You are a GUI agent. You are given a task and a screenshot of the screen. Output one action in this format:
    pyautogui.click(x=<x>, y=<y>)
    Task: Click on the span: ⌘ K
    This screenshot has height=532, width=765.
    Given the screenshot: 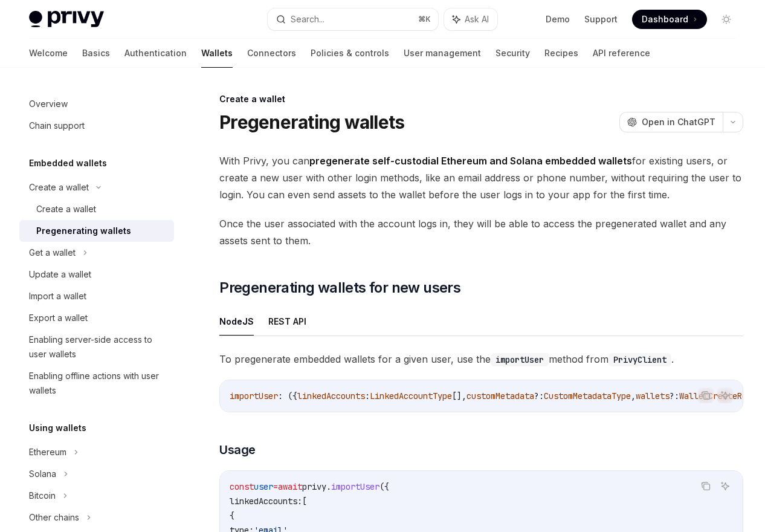 What is the action you would take?
    pyautogui.click(x=424, y=19)
    